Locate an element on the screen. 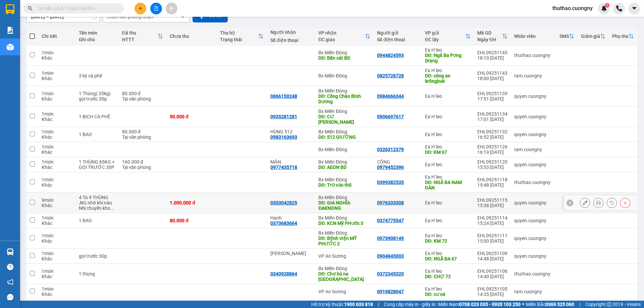 The width and height of the screenshot is (644, 308). img: warehouse-icon is located at coordinates (10, 47).